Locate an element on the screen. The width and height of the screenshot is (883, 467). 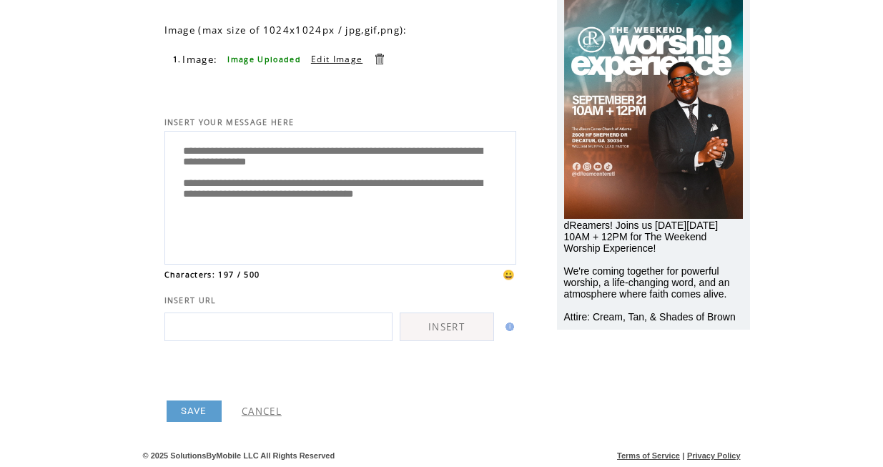
span: Image (max size of 1024x1024px / jpg,gif,png): is located at coordinates (286, 30).